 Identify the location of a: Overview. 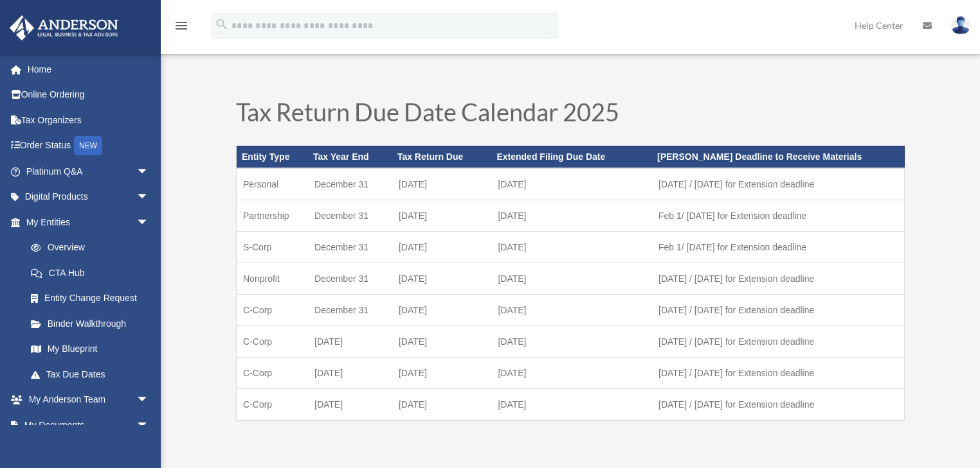
(93, 248).